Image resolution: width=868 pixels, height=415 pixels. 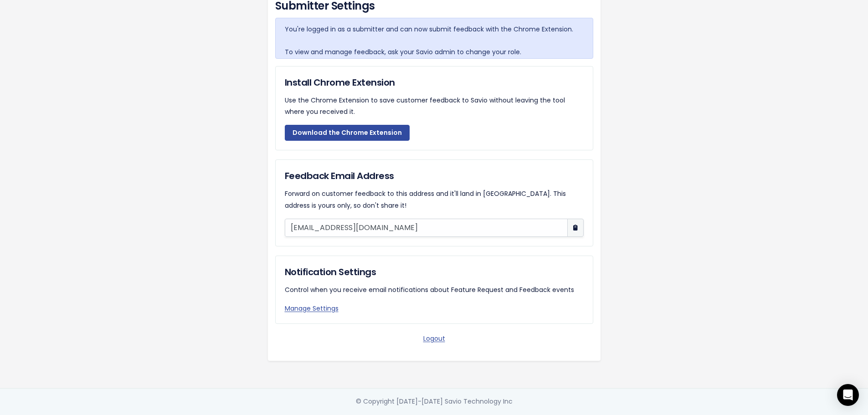 What do you see at coordinates (434, 289) in the screenshot?
I see `p: Control when you receive email notifications about Feature Request and Feedback events` at bounding box center [434, 289].